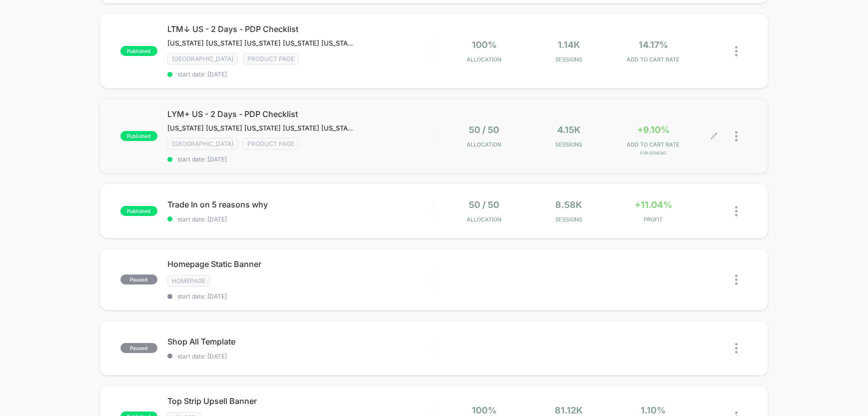  Describe the element at coordinates (653, 129) in the screenshot. I see `span: +9.10%` at that location.